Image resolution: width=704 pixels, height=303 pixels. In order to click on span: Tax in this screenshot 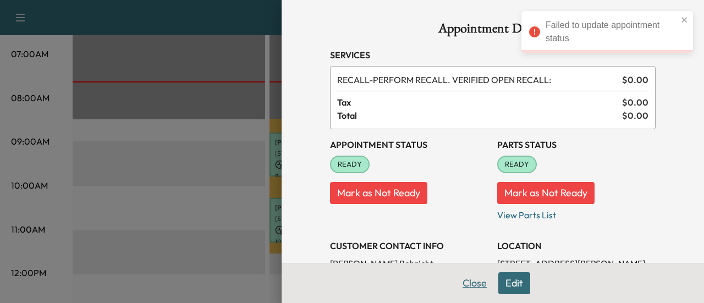, I will do `click(480, 102)`.